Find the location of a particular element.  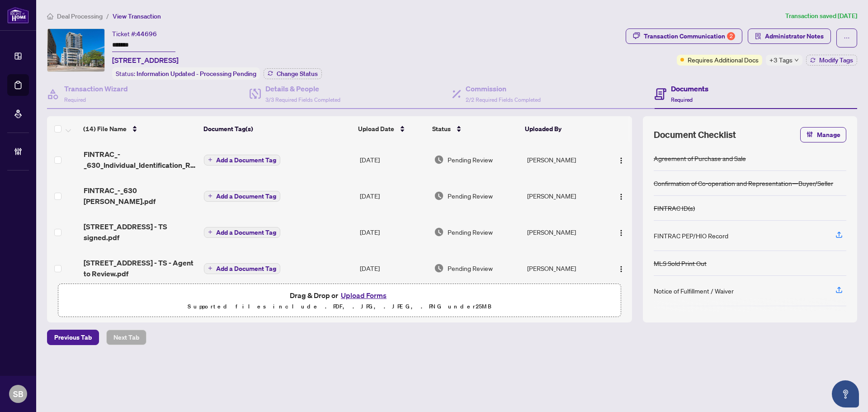

div: FINTRAC ID(s) is located at coordinates (674, 208).